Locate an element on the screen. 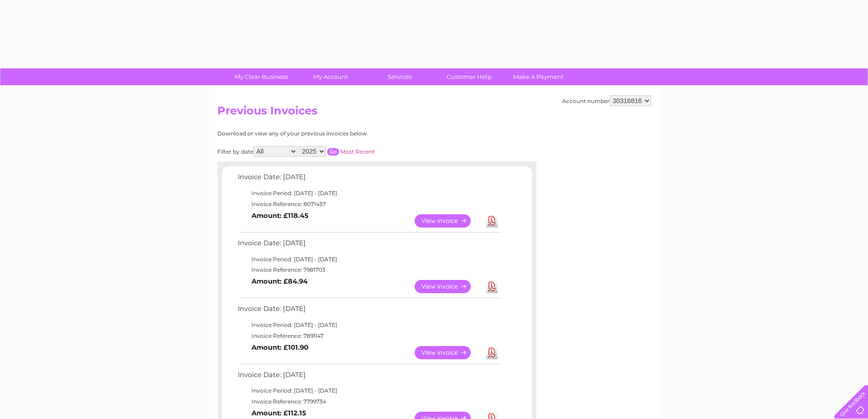 This screenshot has height=419, width=868. a: Most Recent is located at coordinates (358, 152).